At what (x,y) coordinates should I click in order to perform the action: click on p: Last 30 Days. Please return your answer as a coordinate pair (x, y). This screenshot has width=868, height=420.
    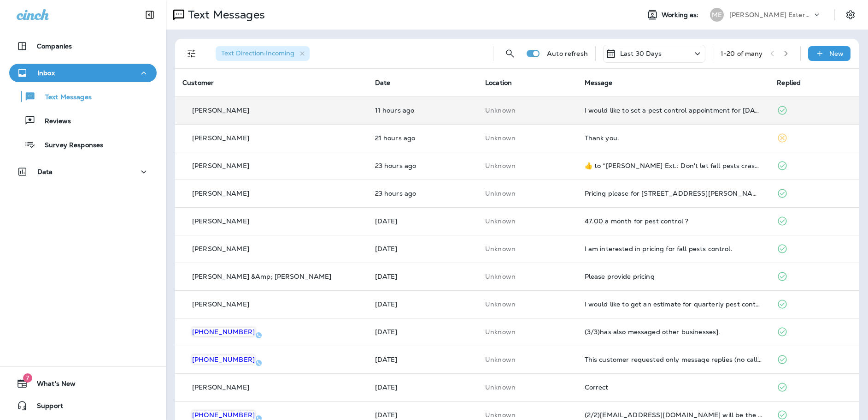
    Looking at the image, I should click on (641, 54).